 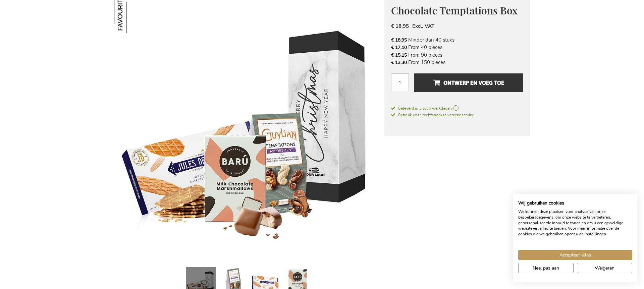 What do you see at coordinates (423, 26) in the screenshot?
I see `span: Excl. VAT` at bounding box center [423, 26].